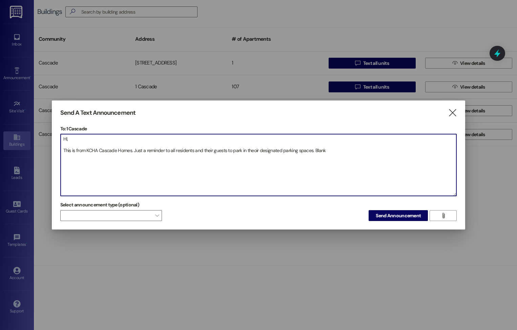 The height and width of the screenshot is (330, 517). Describe the element at coordinates (98, 113) in the screenshot. I see `h3: Send A Text Announcement` at that location.